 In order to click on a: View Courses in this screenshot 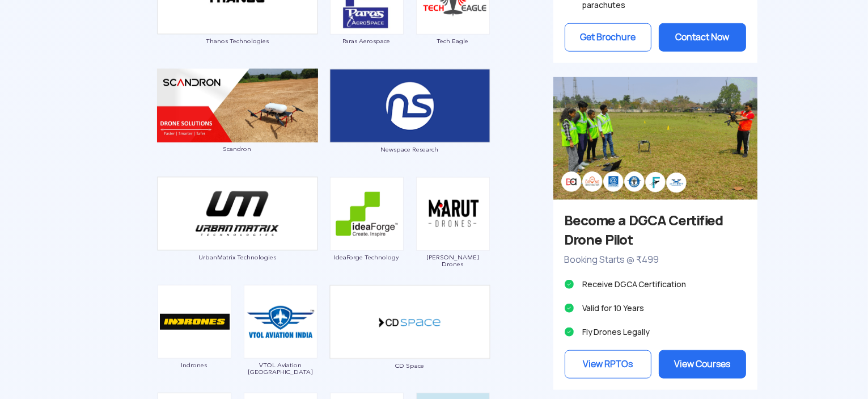, I will do `click(702, 364)`.